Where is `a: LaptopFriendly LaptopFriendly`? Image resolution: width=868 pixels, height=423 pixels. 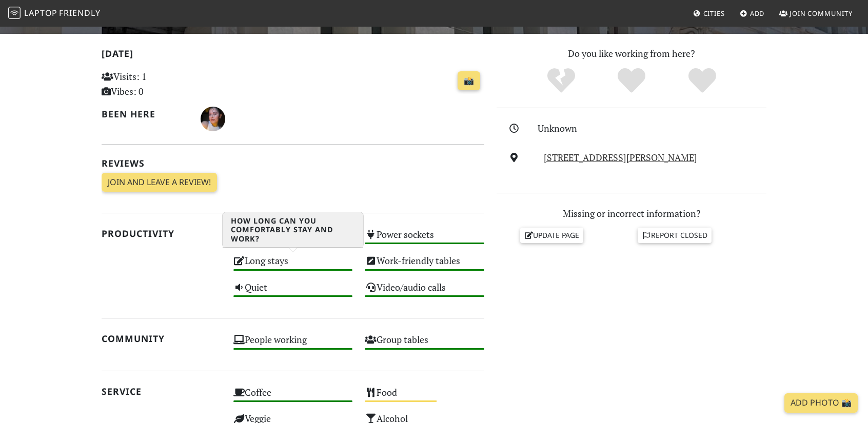
a: LaptopFriendly LaptopFriendly is located at coordinates (55, 13).